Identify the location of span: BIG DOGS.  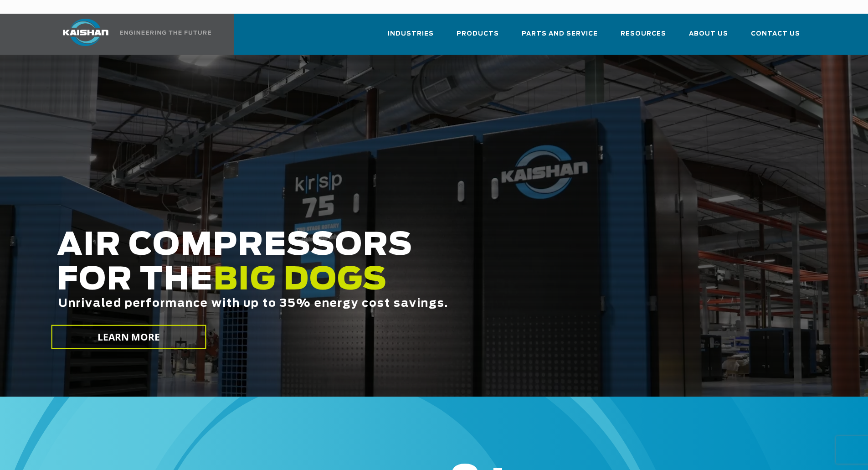
(301, 280).